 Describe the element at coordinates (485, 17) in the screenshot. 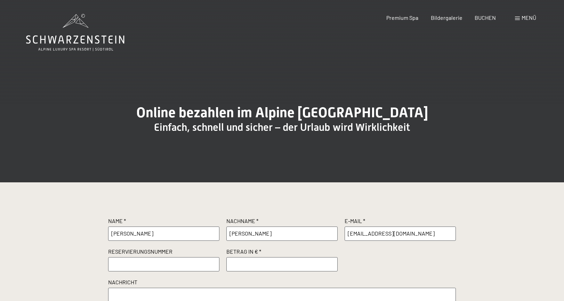

I see `span: BUCHEN` at that location.